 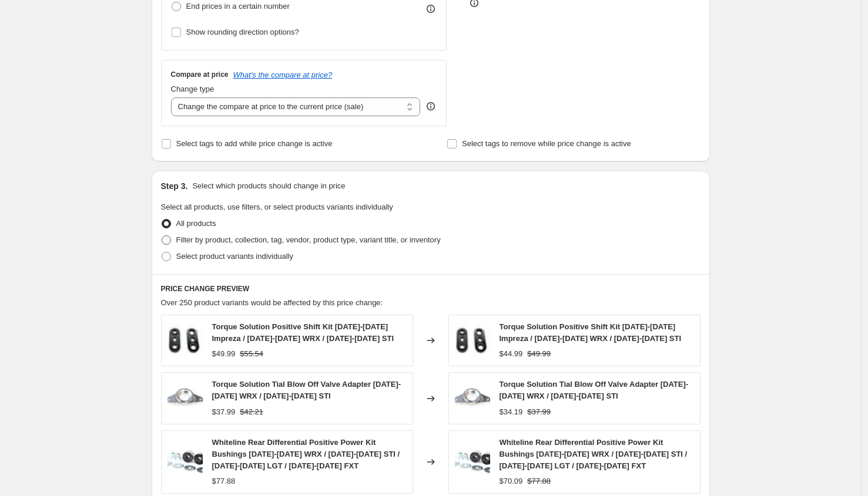 What do you see at coordinates (175, 186) in the screenshot?
I see `h2: Step 3.` at bounding box center [175, 186].